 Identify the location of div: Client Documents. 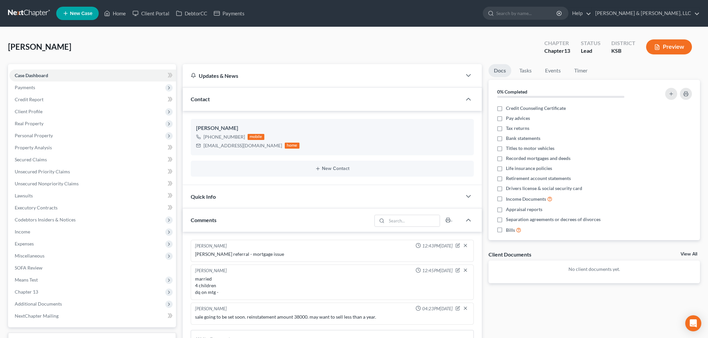
(510, 255).